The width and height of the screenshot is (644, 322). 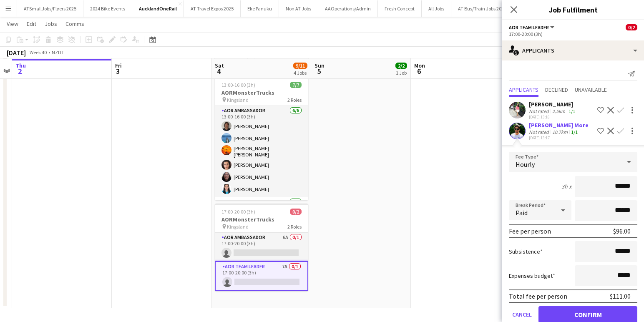 What do you see at coordinates (20, 71) in the screenshot?
I see `span: 2` at bounding box center [20, 71].